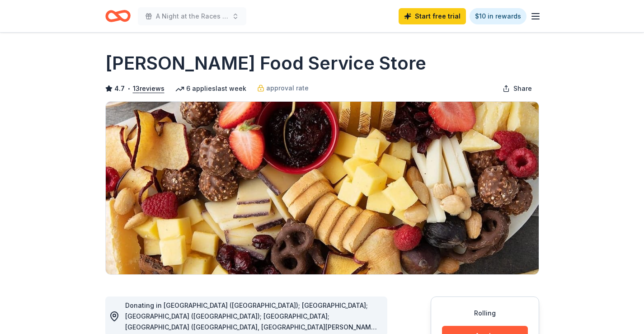 The image size is (644, 334). Describe the element at coordinates (432, 16) in the screenshot. I see `a: Start free trial` at that location.